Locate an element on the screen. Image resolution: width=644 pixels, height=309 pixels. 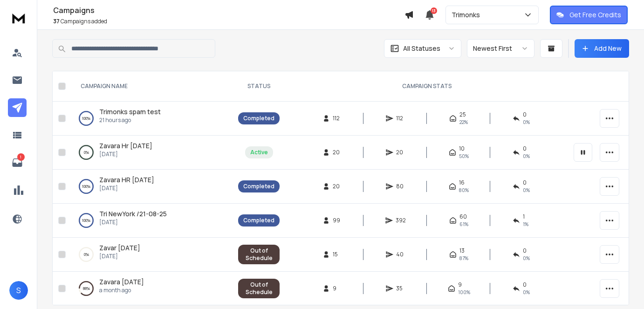
p: a month ago is located at coordinates (122, 290).